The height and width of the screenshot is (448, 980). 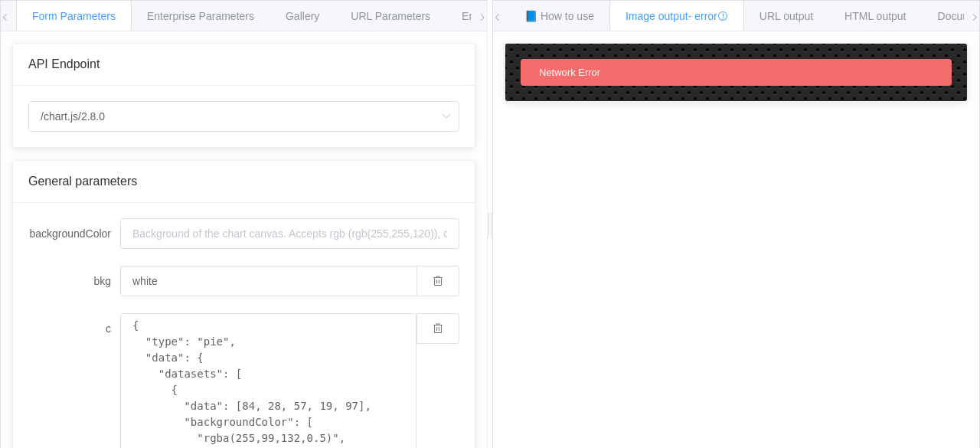 I want to click on span: Image output, so click(x=677, y=16).